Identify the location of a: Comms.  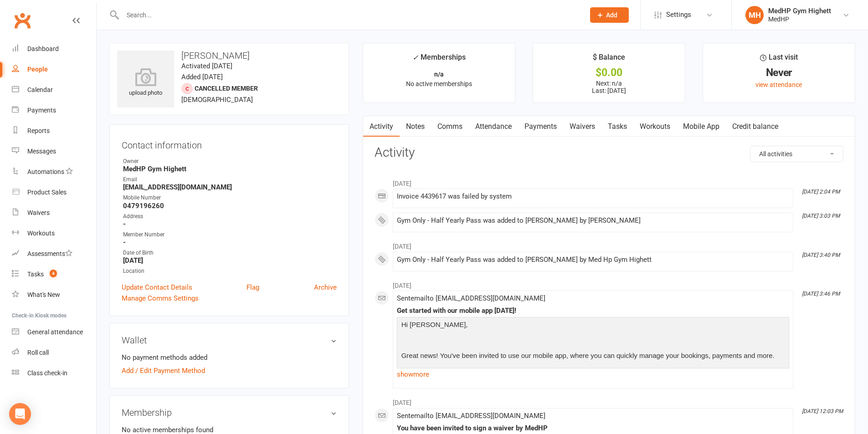
(450, 126).